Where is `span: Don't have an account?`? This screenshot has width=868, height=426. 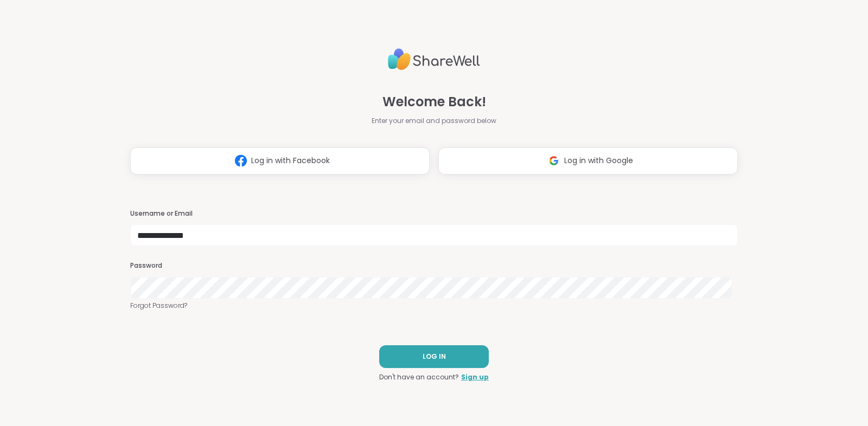
span: Don't have an account? is located at coordinates (419, 377).